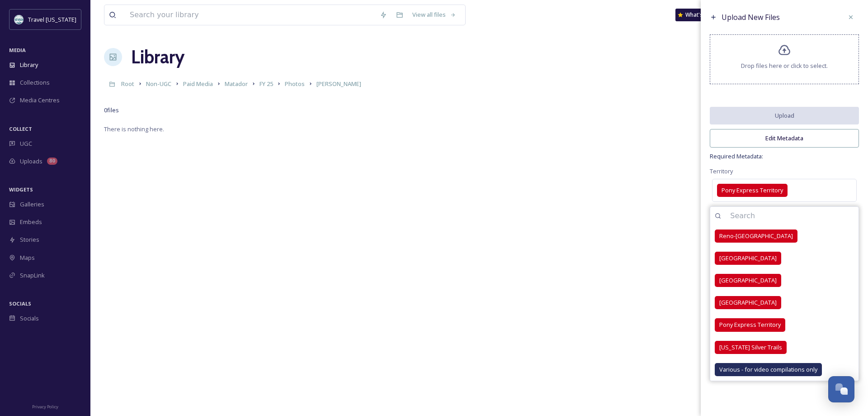 This screenshot has height=416, width=868. Describe the element at coordinates (698, 15) in the screenshot. I see `a: What's New` at that location.